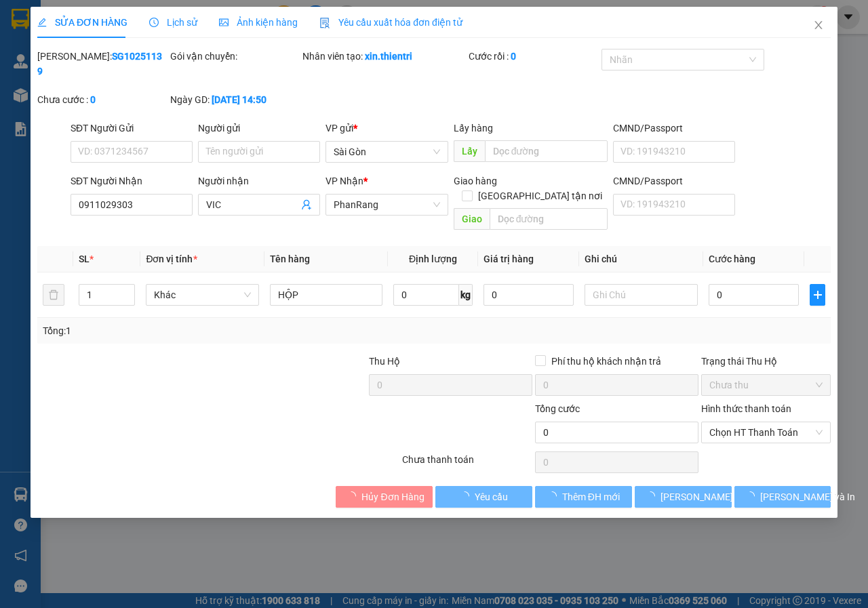 Image resolution: width=868 pixels, height=608 pixels. I want to click on span: Lấy, so click(469, 152).